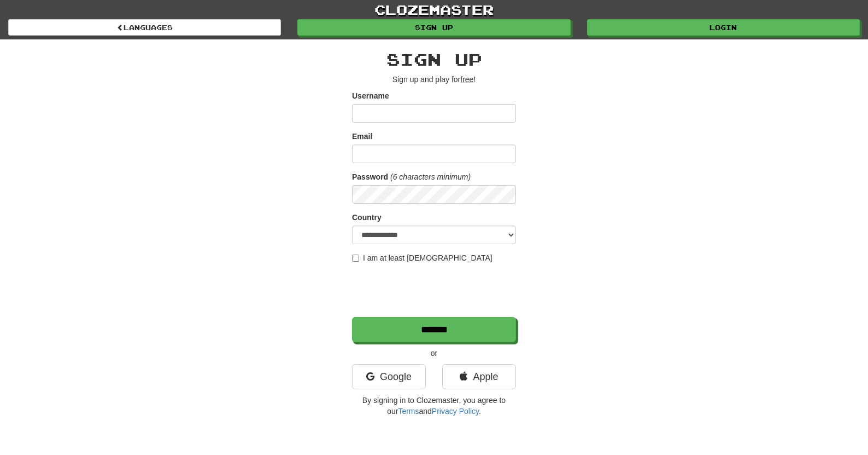 The width and height of the screenshot is (868, 455). Describe the element at coordinates (434, 352) in the screenshot. I see `p: or` at that location.